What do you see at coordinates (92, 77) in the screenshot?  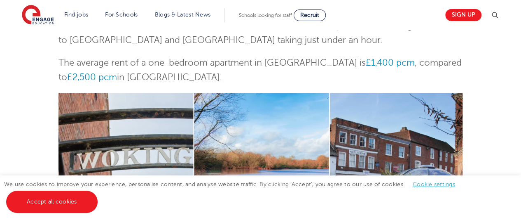 I see `a: £2,500 pcm` at bounding box center [92, 77].